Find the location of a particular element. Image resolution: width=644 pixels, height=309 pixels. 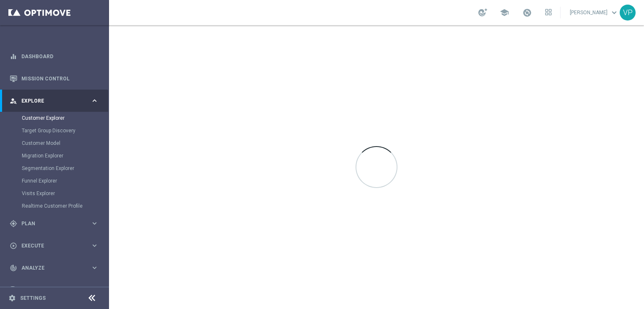

a: Funnel Explorer is located at coordinates (54, 181).